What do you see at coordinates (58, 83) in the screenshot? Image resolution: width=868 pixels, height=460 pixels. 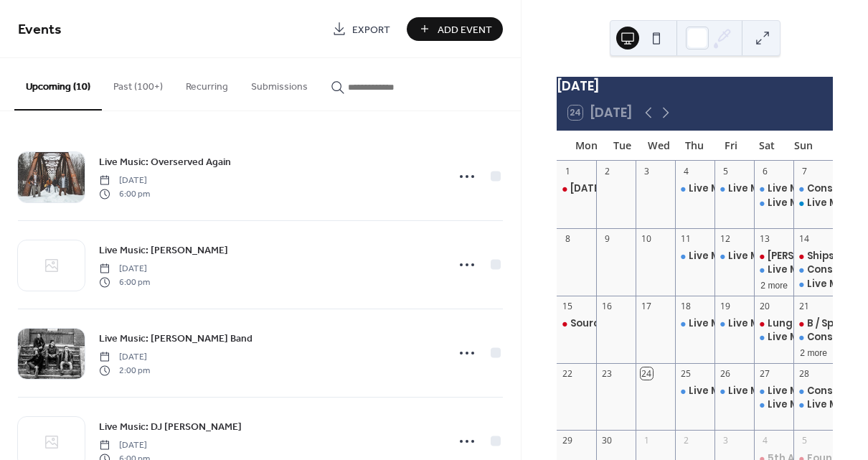 I see `button: Upcoming (10)` at bounding box center [58, 83].